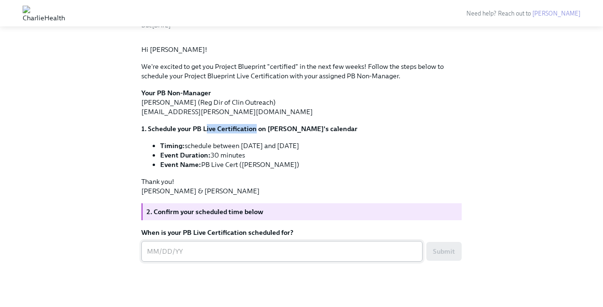  Describe the element at coordinates (523, 13) in the screenshot. I see `span: Need help? Reach out to` at that location.